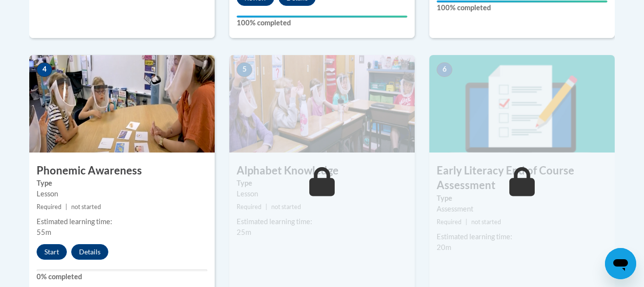  I want to click on span: 6, so click(444, 70).